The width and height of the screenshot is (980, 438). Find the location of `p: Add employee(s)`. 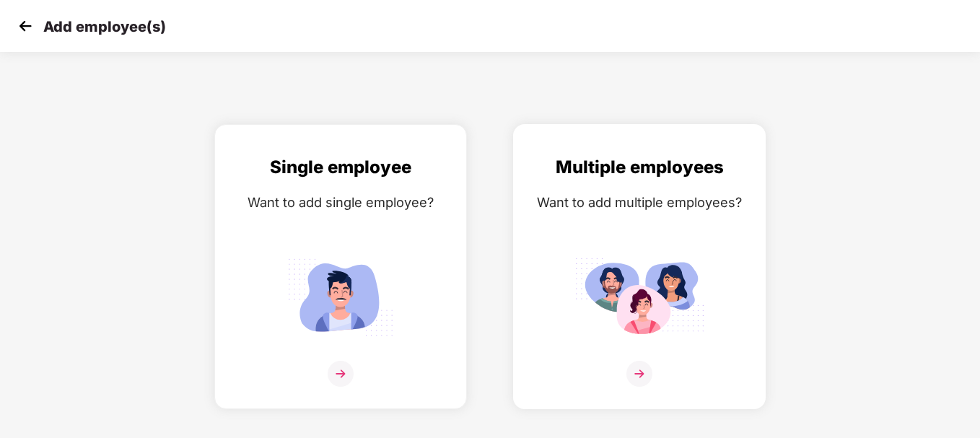

p: Add employee(s) is located at coordinates (105, 26).